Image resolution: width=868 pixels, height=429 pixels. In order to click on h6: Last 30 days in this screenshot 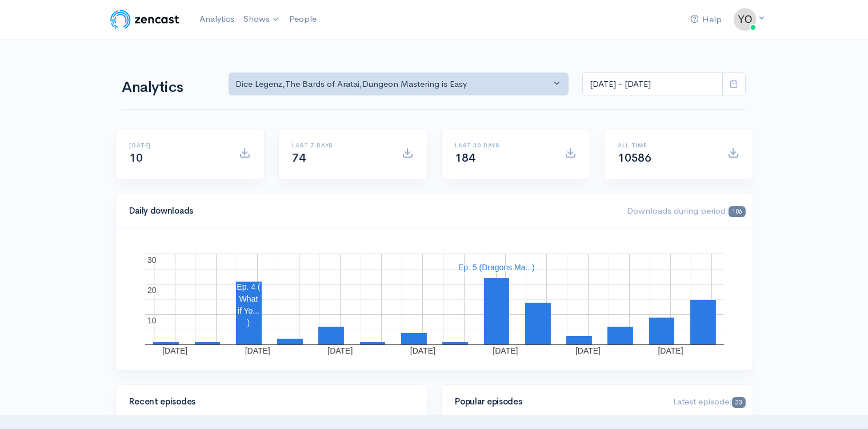, I will do `click(503, 145)`.